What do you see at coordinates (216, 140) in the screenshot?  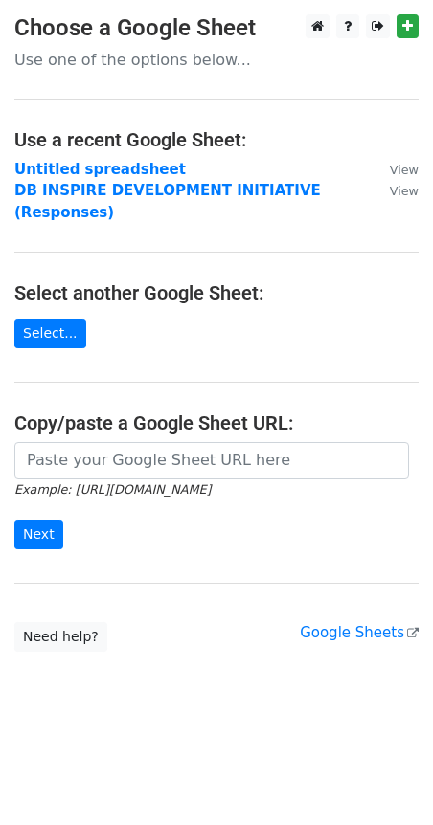 I see `h4: Use a recent Google Sheet:` at bounding box center [216, 140].